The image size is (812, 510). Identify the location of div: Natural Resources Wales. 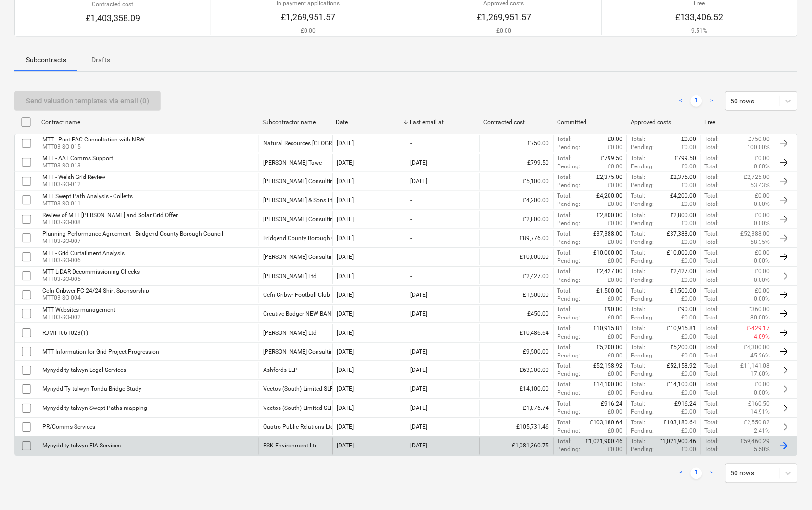
(315, 143).